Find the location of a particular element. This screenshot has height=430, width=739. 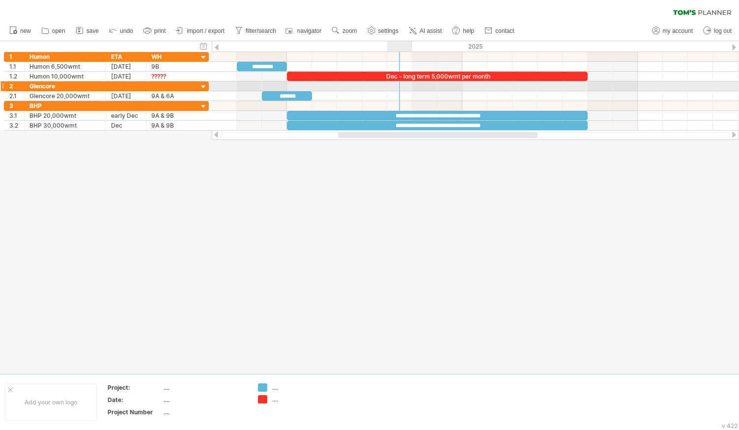

a: import / export is located at coordinates (200, 31).